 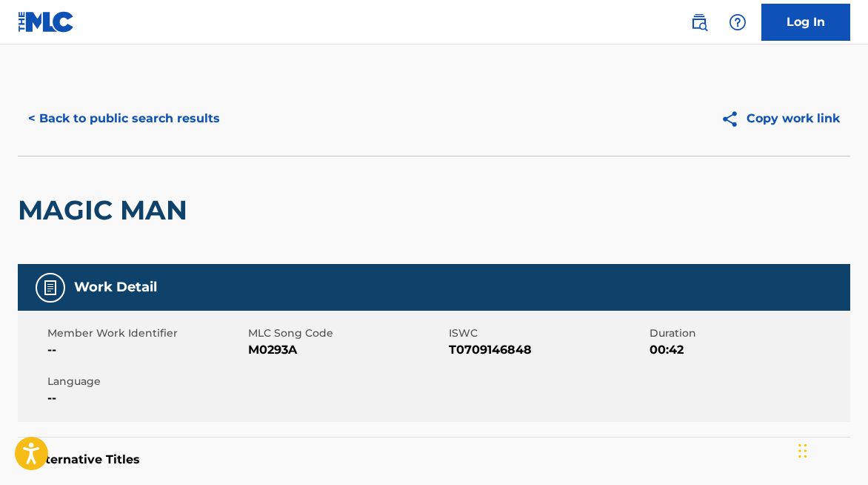 I want to click on button: < Back to public search results, so click(x=124, y=118).